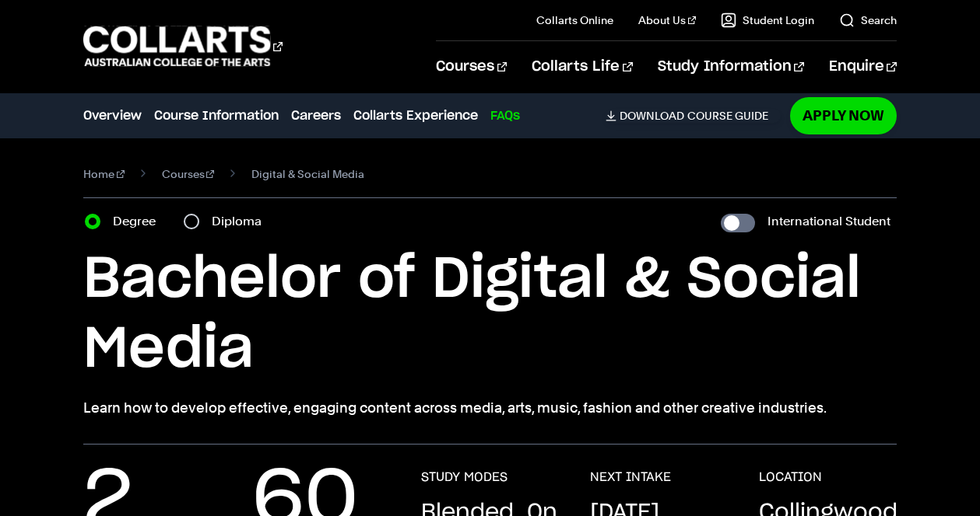  Describe the element at coordinates (862, 67) in the screenshot. I see `a: Enquire` at that location.